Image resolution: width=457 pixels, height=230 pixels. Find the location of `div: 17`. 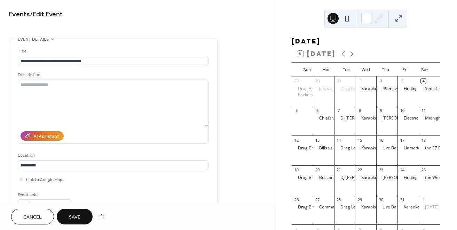

div: 17 is located at coordinates (402, 140).